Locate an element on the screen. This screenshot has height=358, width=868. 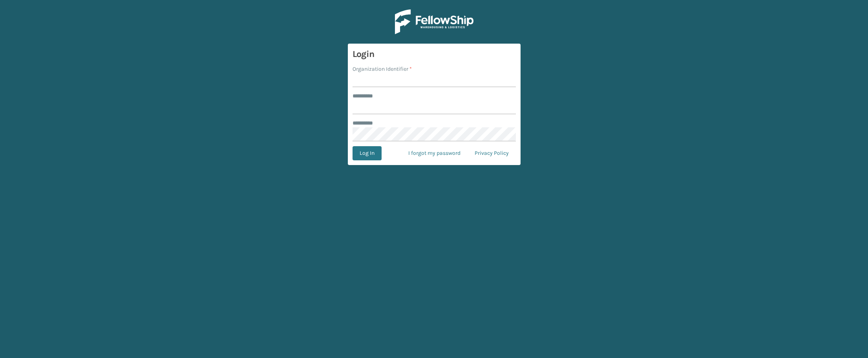
h3: Login is located at coordinates (434, 54).